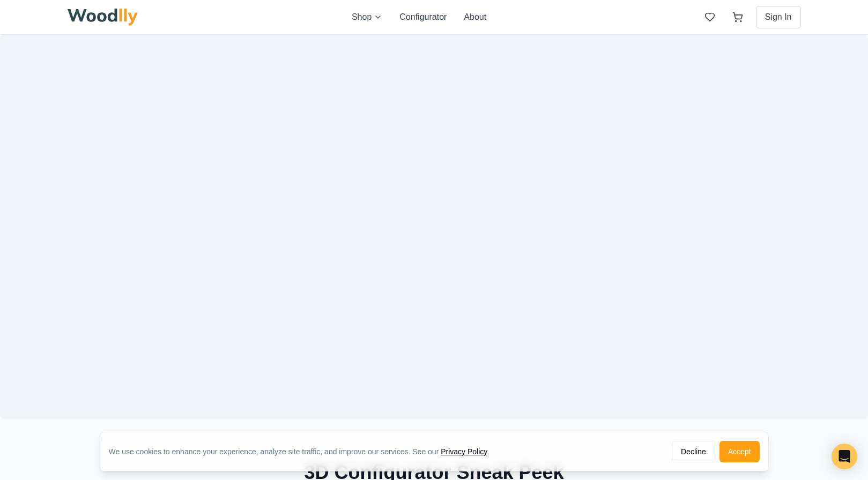 The width and height of the screenshot is (868, 480). Describe the element at coordinates (464, 451) in the screenshot. I see `a: Privacy Policy` at that location.